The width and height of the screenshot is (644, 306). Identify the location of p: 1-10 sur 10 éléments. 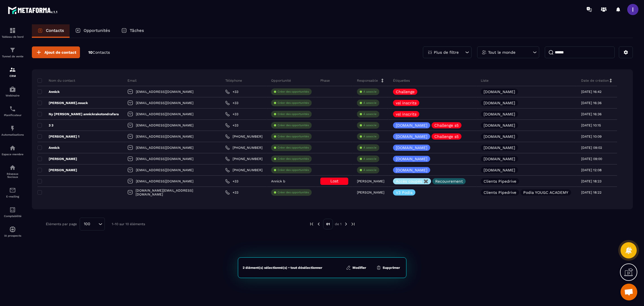
(128, 224).